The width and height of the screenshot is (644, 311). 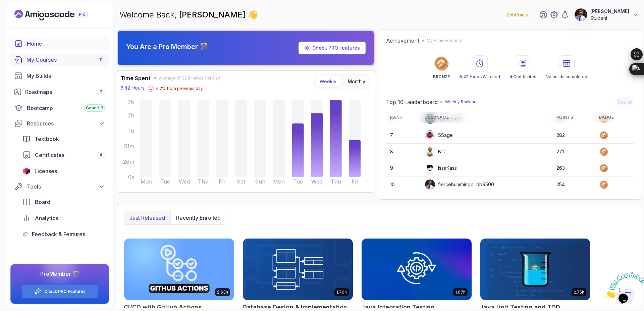 I want to click on td: 282, so click(x=574, y=135).